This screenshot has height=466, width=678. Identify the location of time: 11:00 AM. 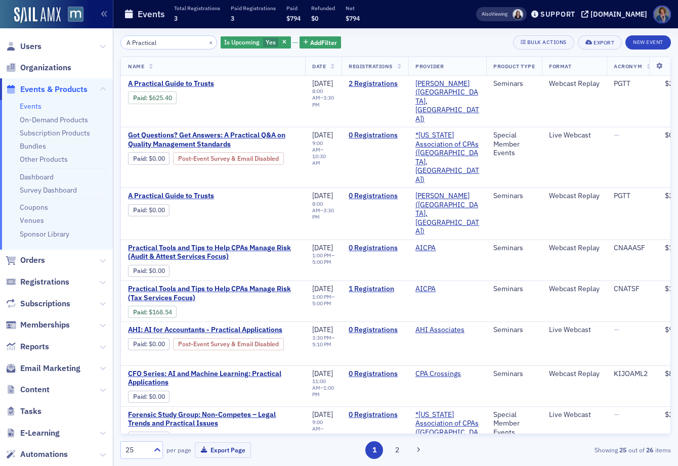
(319, 385).